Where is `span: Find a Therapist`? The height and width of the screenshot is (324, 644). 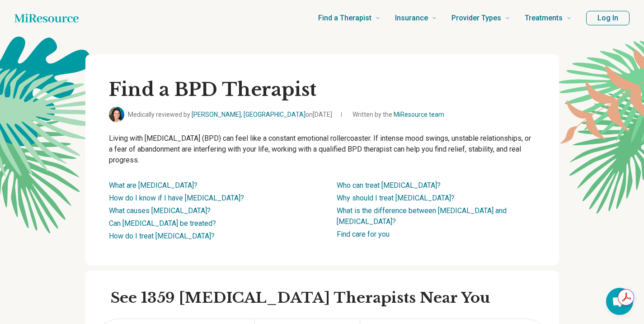 span: Find a Therapist is located at coordinates (345, 18).